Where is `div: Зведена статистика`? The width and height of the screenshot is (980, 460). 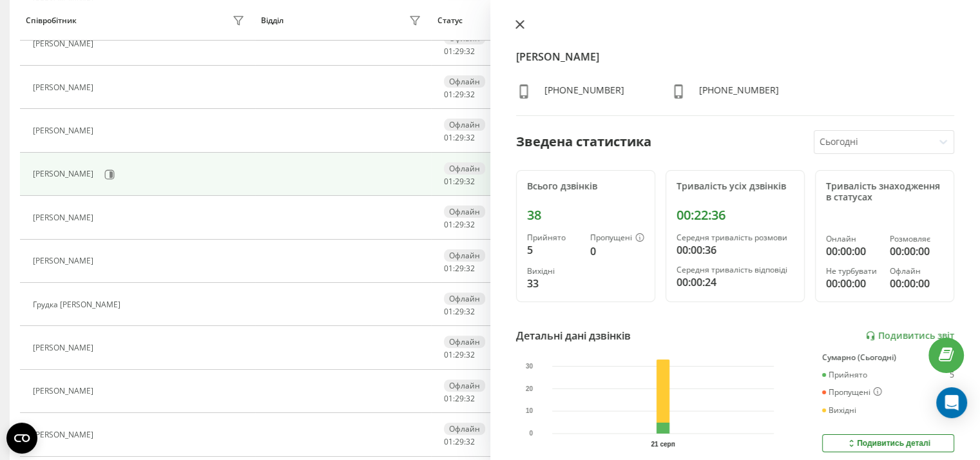
div: Зведена статистика is located at coordinates (584, 142).